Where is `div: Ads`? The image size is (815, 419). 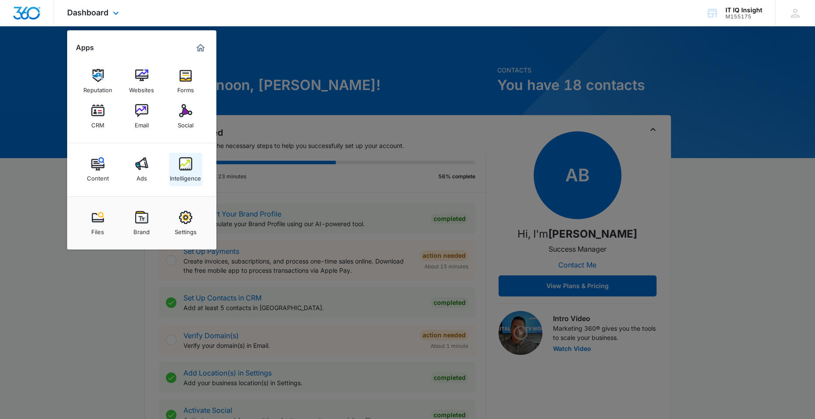 div: Ads is located at coordinates (142, 176).